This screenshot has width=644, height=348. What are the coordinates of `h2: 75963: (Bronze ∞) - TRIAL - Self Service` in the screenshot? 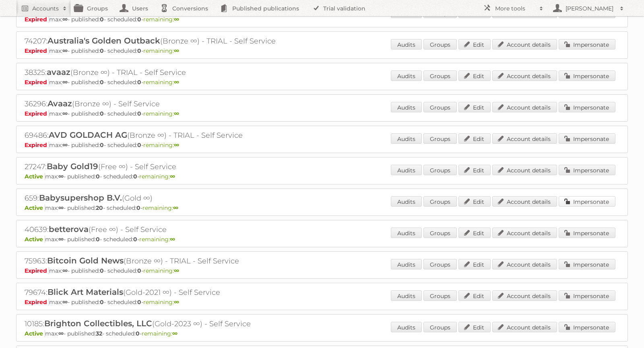 It's located at (166, 261).